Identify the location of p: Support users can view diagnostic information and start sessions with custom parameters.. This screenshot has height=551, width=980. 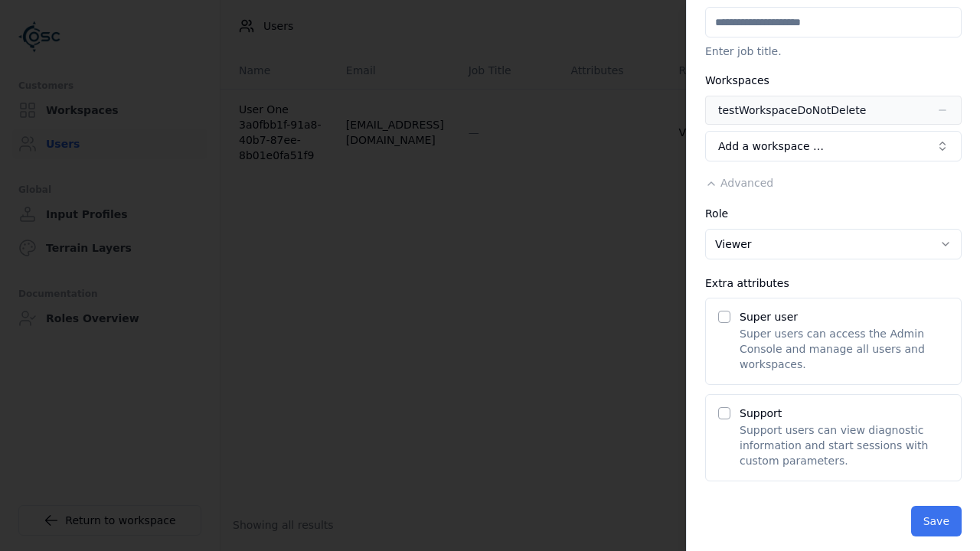
(844, 446).